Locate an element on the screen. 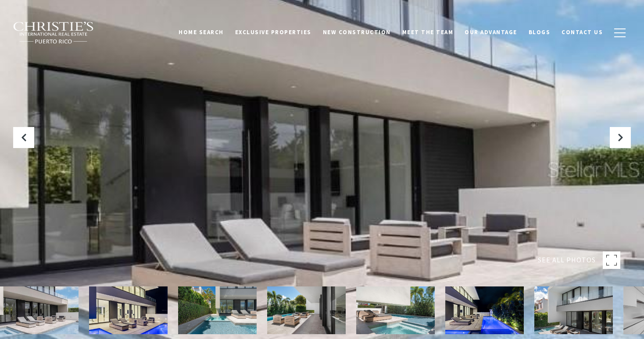 The height and width of the screenshot is (339, 644). span: Contact Us is located at coordinates (582, 32).